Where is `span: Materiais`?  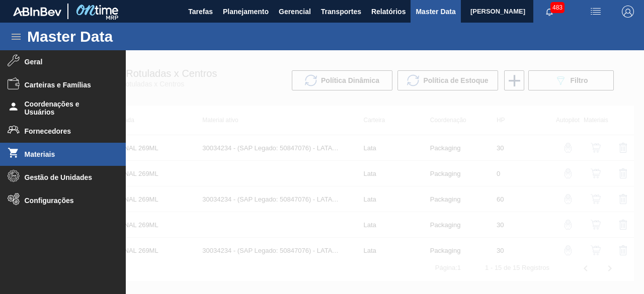
span: Materiais is located at coordinates (66, 154).